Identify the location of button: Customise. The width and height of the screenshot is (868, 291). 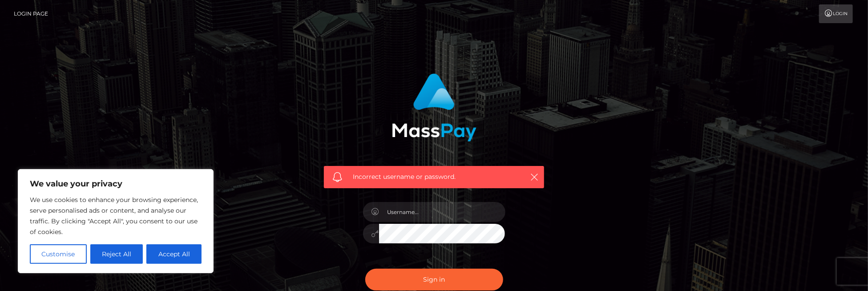
(59, 253).